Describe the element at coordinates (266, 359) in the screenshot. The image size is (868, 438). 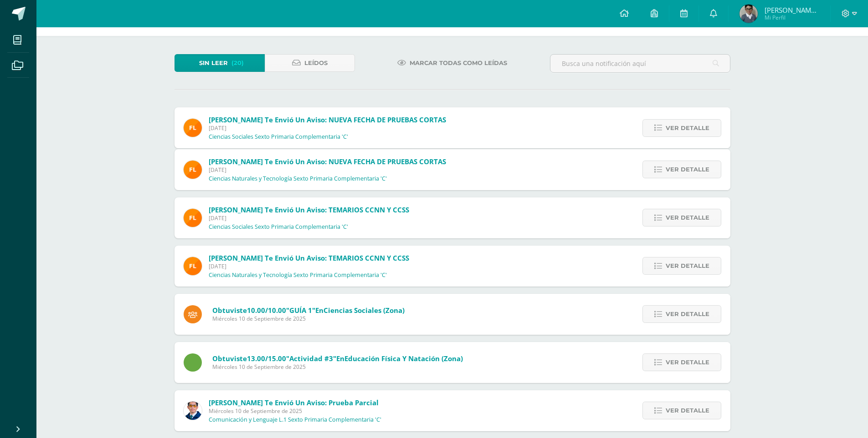
I see `span: 13.00/15.00` at that location.